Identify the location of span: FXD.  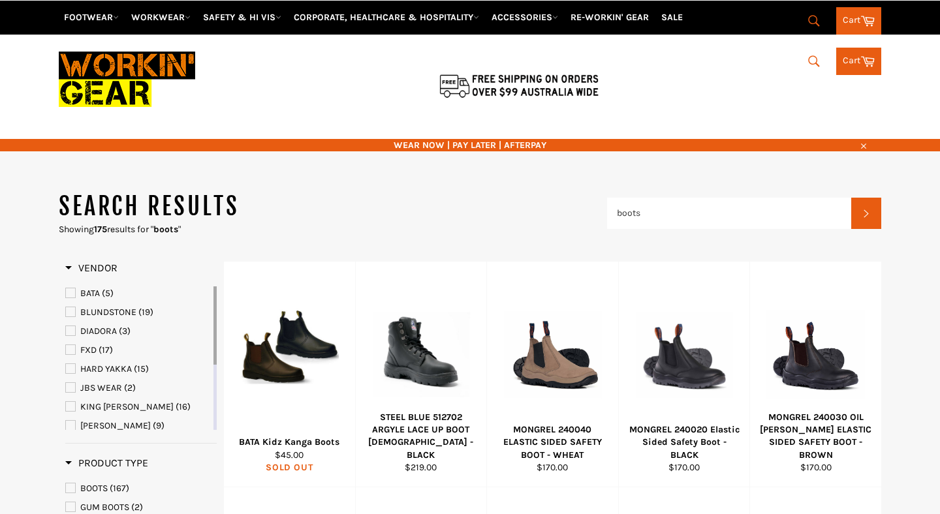
(88, 350).